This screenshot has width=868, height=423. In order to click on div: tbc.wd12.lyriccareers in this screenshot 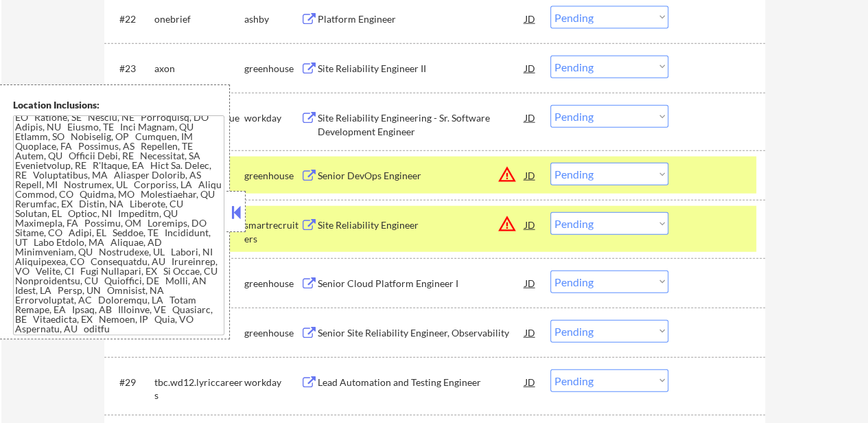, I will do `click(199, 389)`.